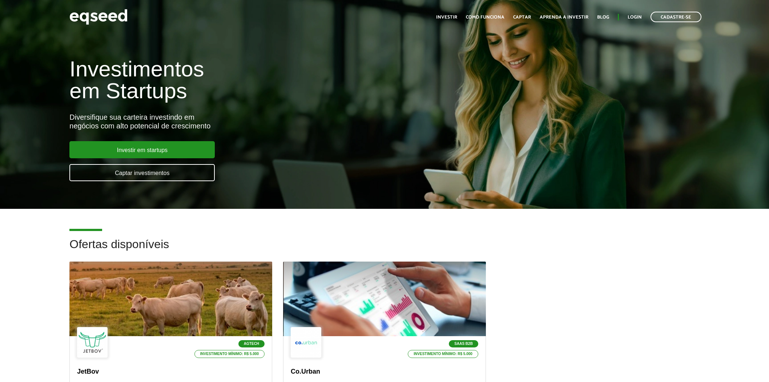  What do you see at coordinates (522, 17) in the screenshot?
I see `a: Captar` at bounding box center [522, 17].